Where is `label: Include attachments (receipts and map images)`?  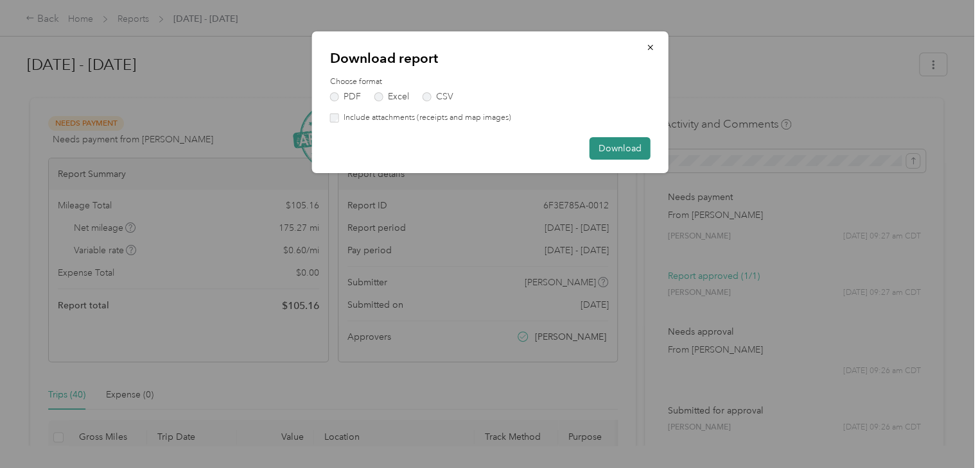
label: Include attachments (receipts and map images) is located at coordinates (425, 118).